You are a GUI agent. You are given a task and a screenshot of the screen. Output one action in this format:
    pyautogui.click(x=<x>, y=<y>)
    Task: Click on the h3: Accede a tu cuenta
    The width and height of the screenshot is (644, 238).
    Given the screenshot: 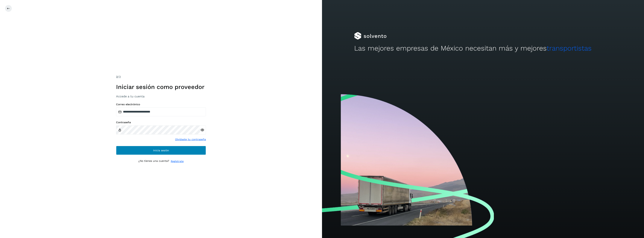 What is the action you would take?
    pyautogui.click(x=161, y=96)
    